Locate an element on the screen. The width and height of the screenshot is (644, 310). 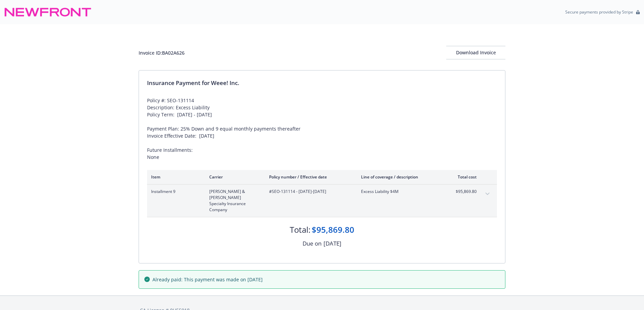
span: Excess Liability $4M is located at coordinates (400, 192).